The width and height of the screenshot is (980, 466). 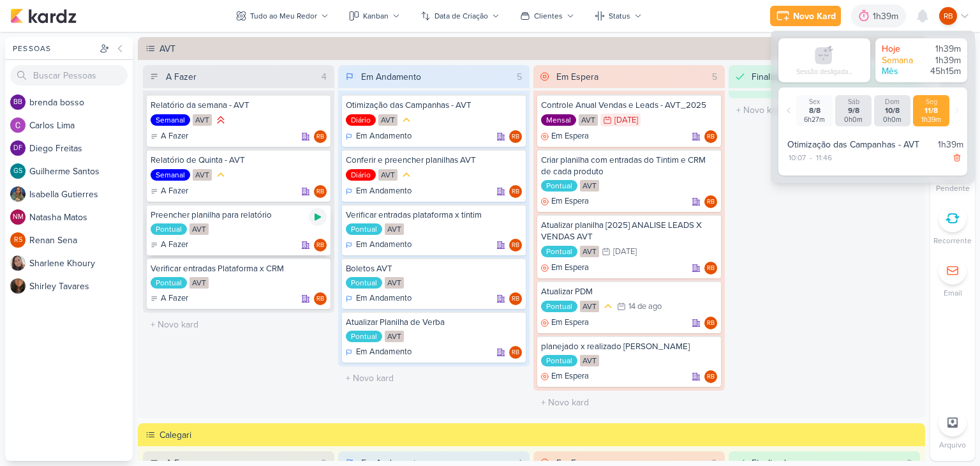 What do you see at coordinates (81, 240) in the screenshot?
I see `div: R e n a n S e n a` at bounding box center [81, 240].